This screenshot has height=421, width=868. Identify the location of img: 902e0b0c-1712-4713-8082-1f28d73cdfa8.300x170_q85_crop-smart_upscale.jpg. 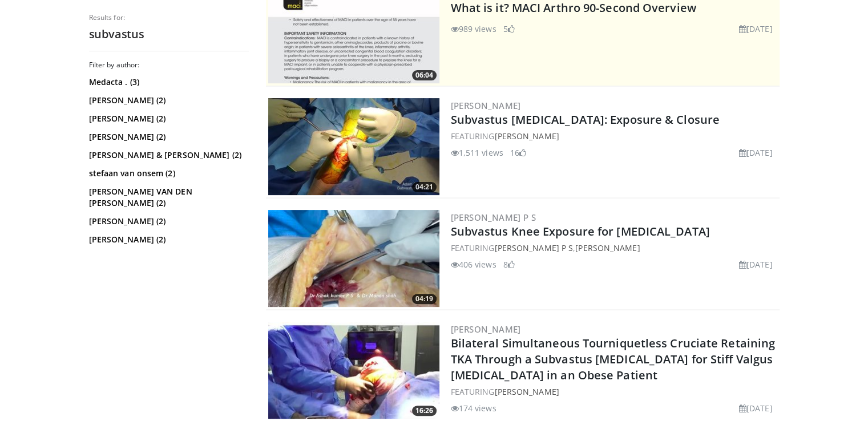
(354, 370).